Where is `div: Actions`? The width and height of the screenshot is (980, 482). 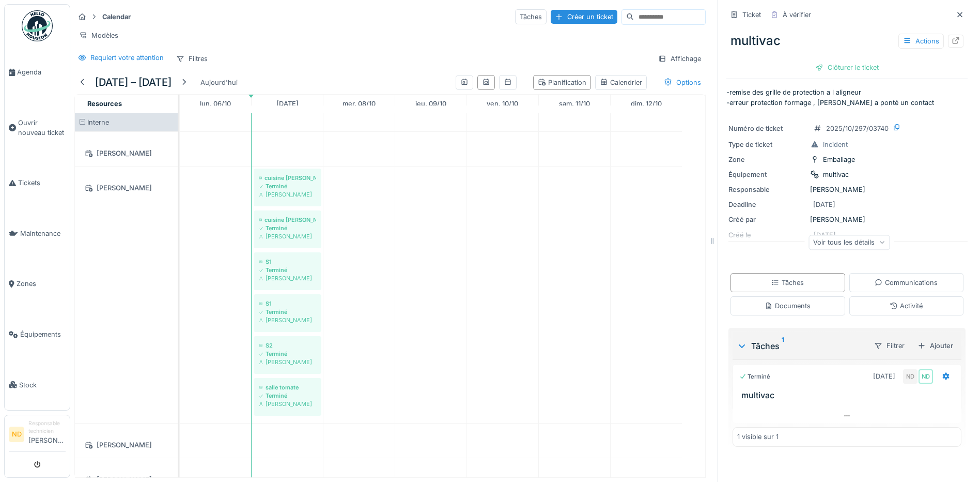
div: Actions is located at coordinates (921, 41).